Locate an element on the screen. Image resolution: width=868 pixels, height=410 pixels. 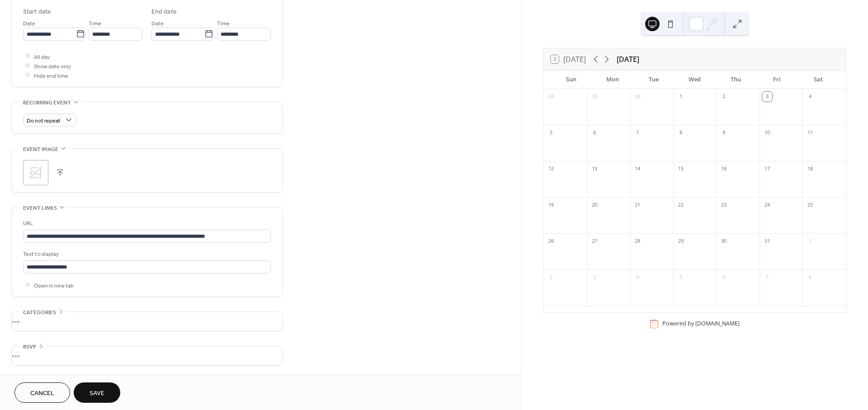
div: 16 is located at coordinates (724, 169).